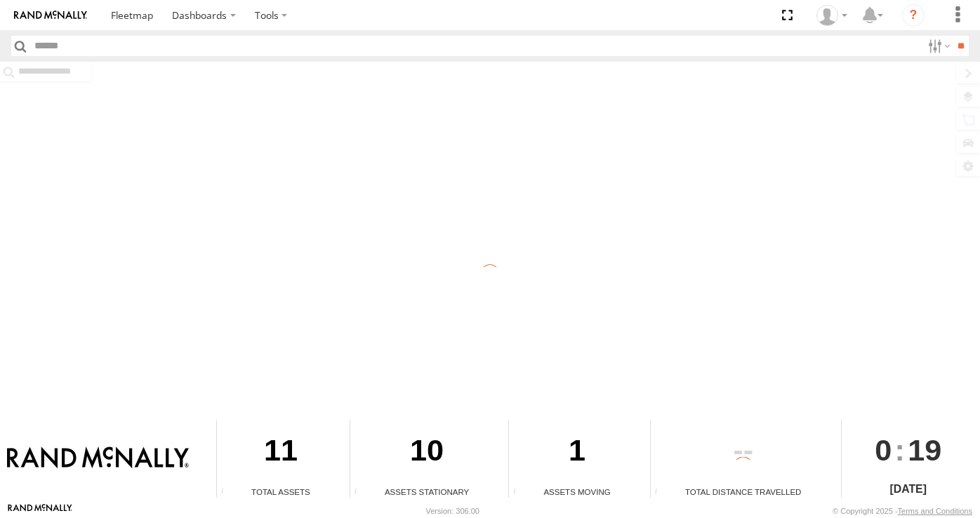 Image resolution: width=980 pixels, height=518 pixels. I want to click on a: Visit our Website, so click(40, 511).